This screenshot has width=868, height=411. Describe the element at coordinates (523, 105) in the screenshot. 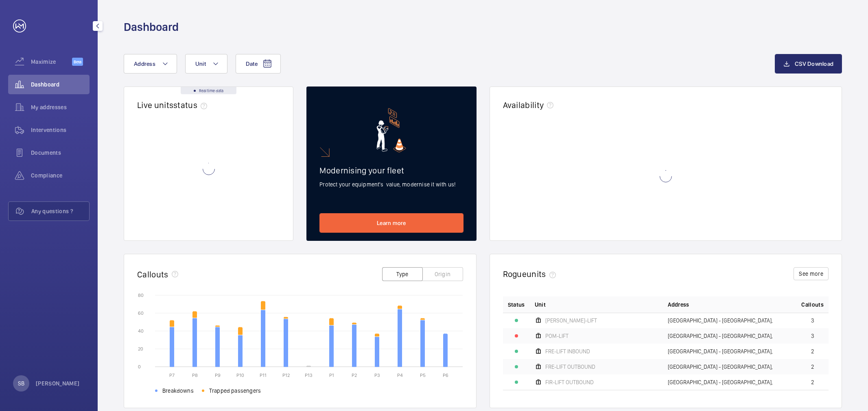

I see `h2: Availability` at that location.